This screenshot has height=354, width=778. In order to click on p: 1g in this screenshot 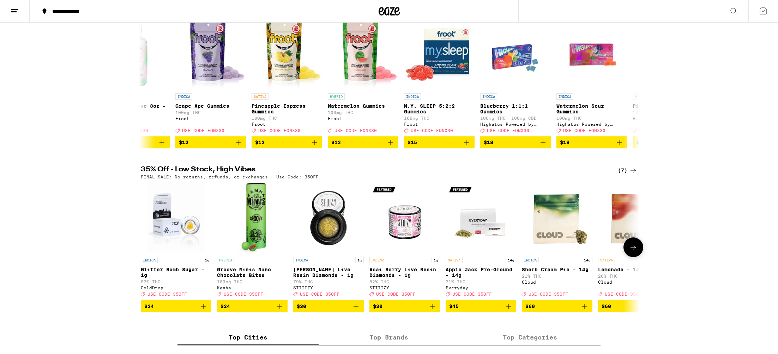, I will do `click(436, 260)`.